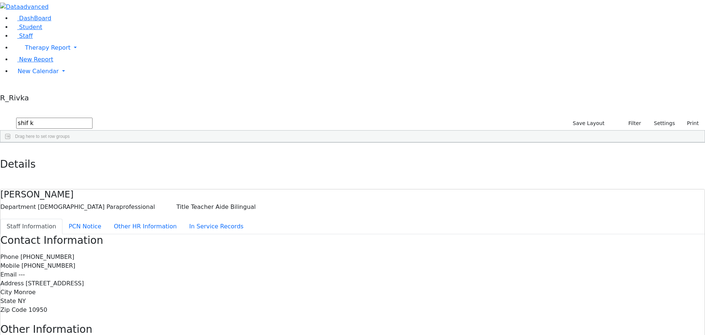  Describe the element at coordinates (223, 206) in the screenshot. I see `span: Teacher Aide Bilingual` at that location.